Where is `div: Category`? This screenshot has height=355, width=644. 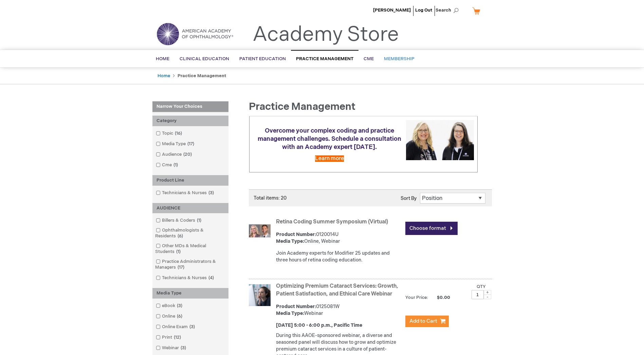
div: Category is located at coordinates (191, 121).